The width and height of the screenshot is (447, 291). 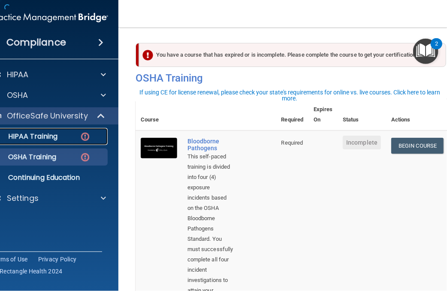 I want to click on a: Begin Course, so click(x=417, y=145).